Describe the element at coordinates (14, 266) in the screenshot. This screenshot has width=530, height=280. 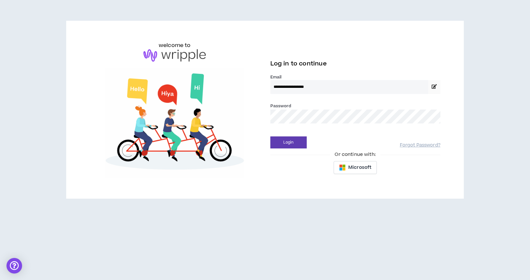
I see `div: Open Intercom Messenger` at that location.